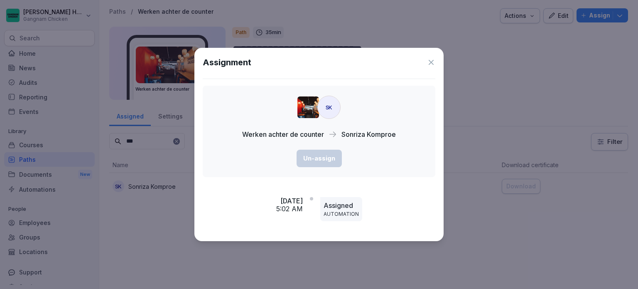  What do you see at coordinates (341, 205) in the screenshot?
I see `p: Assigned` at bounding box center [341, 205].